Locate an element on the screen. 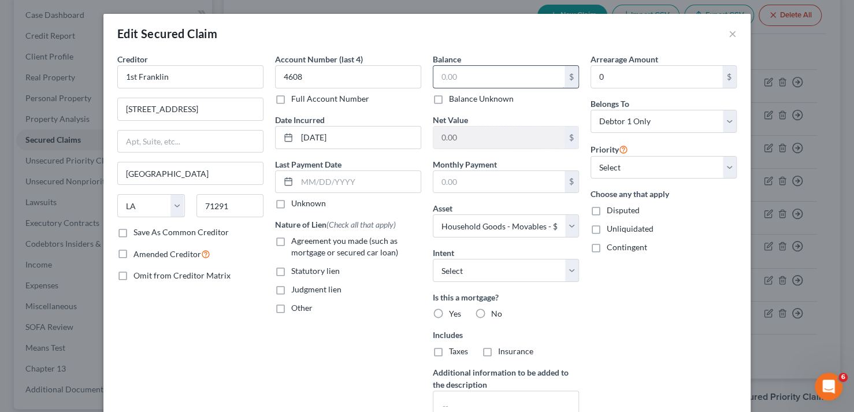 The image size is (854, 412). span: Statutory lien is located at coordinates (316, 271).